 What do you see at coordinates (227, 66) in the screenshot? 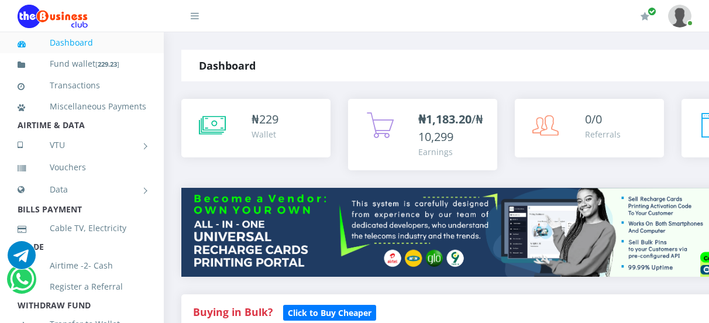
I see `strong: Dashboard` at bounding box center [227, 66].